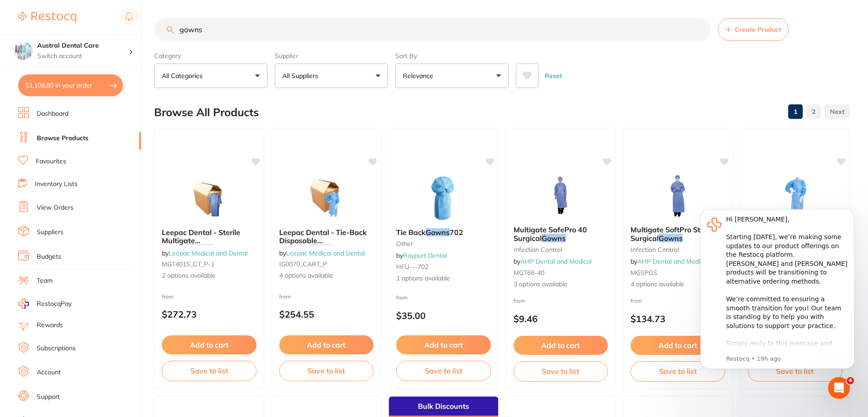 Image resolution: width=868 pixels, height=417 pixels. What do you see at coordinates (211, 76) in the screenshot?
I see `button: All Categories` at bounding box center [211, 76].